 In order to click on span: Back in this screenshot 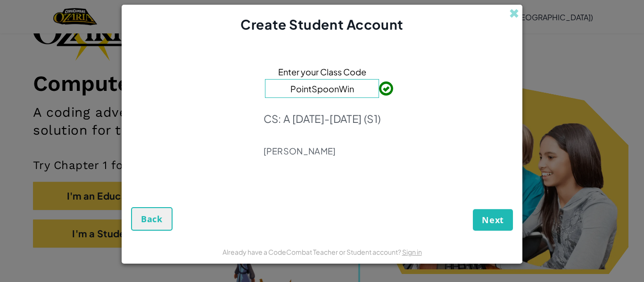, I will do `click(152, 219)`.